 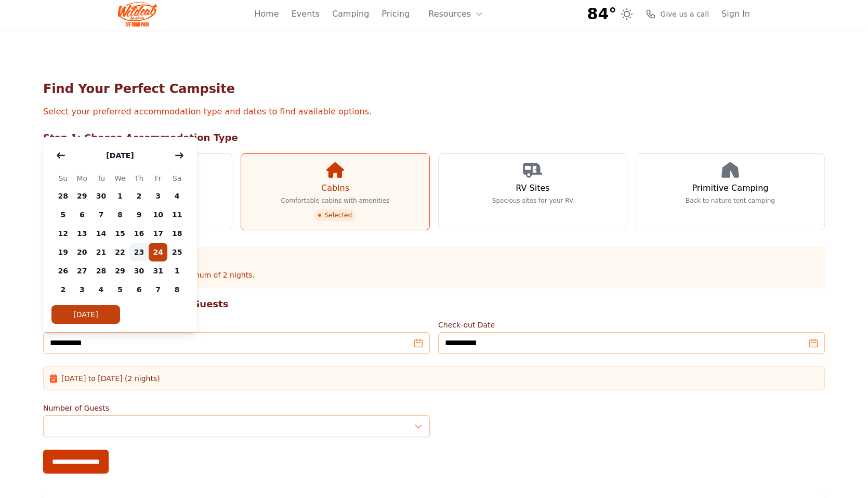 What do you see at coordinates (602, 14) in the screenshot?
I see `span: 84°` at bounding box center [602, 14].